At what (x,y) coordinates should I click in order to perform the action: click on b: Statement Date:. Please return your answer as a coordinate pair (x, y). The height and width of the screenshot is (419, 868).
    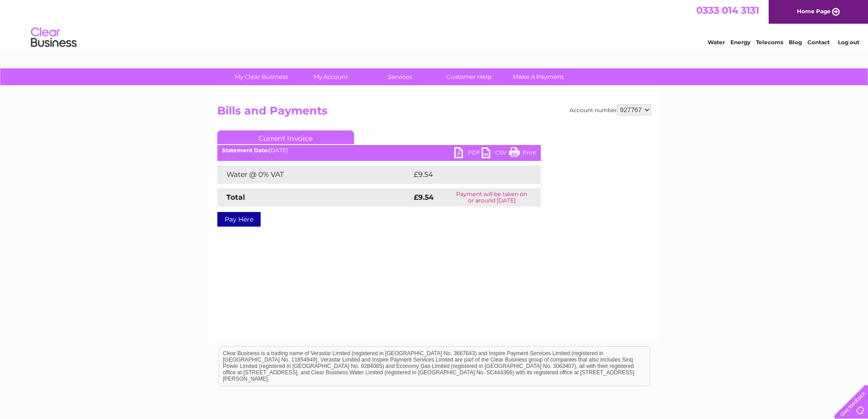
    Looking at the image, I should click on (245, 150).